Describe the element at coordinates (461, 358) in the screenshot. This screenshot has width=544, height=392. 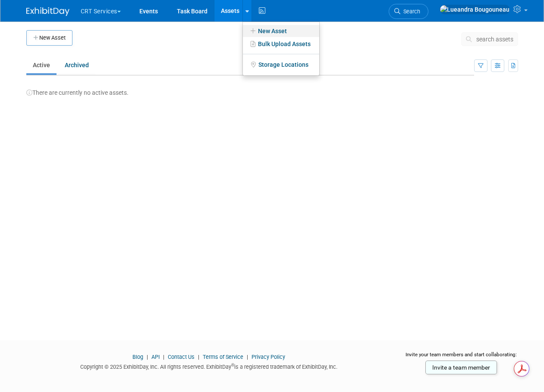
I see `div: Invite your team members and start collaborating:` at that location.